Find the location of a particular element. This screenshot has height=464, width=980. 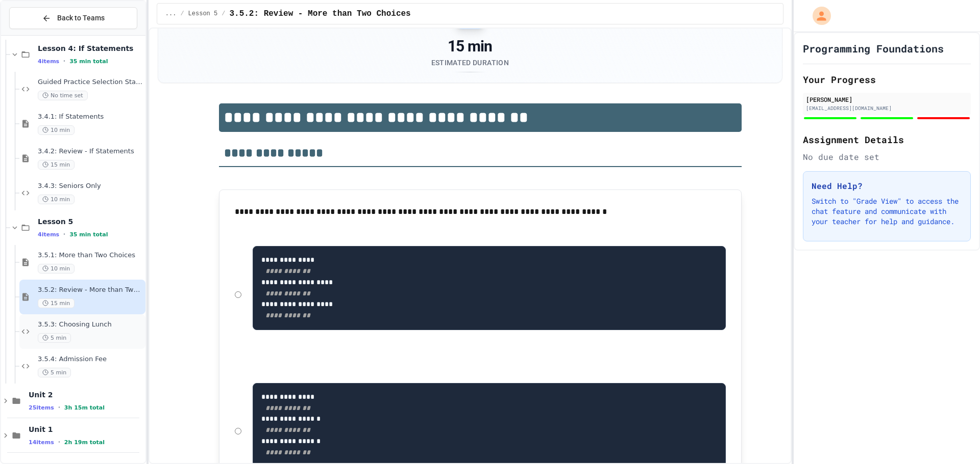

div: My Account is located at coordinates (817, 16).